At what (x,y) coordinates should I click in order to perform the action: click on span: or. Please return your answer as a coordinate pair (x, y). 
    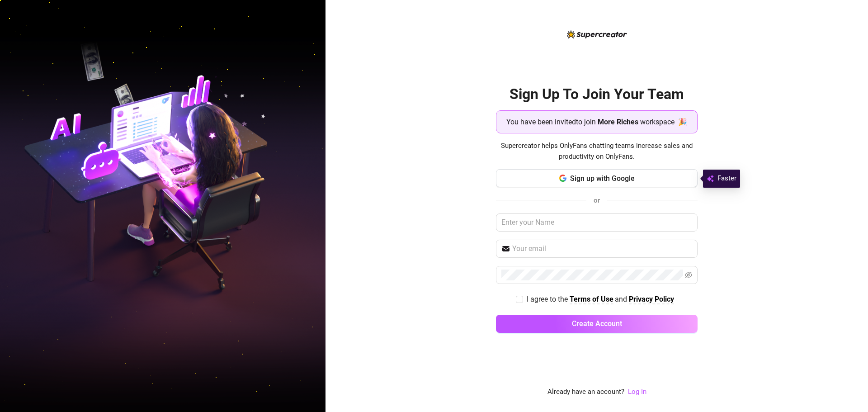
    Looking at the image, I should click on (596, 201).